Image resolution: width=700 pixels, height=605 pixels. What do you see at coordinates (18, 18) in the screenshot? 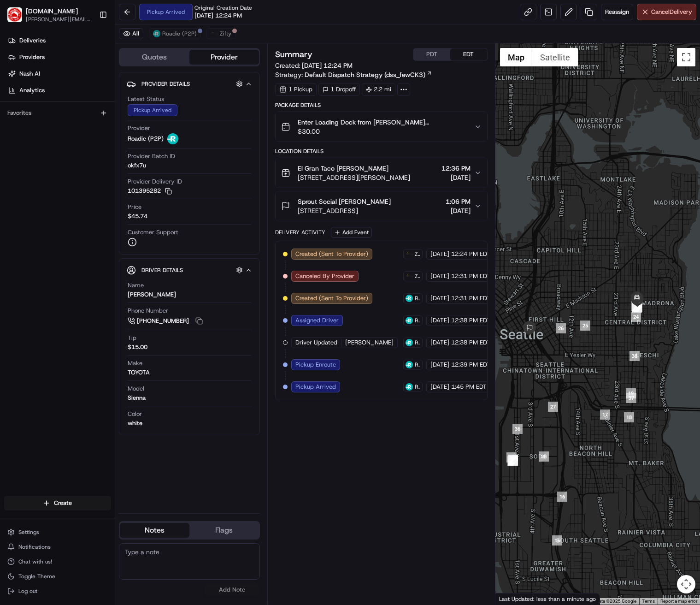
I see `img: Nash` at bounding box center [18, 18].